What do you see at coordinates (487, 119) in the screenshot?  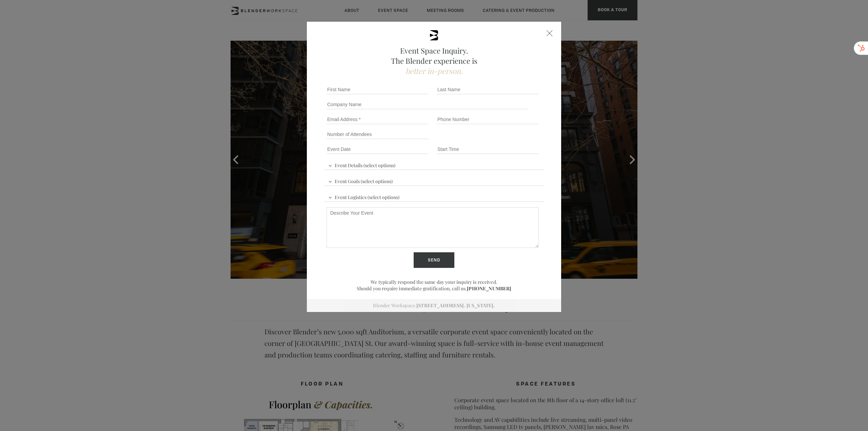 I see `input: Phone Number` at bounding box center [487, 119].